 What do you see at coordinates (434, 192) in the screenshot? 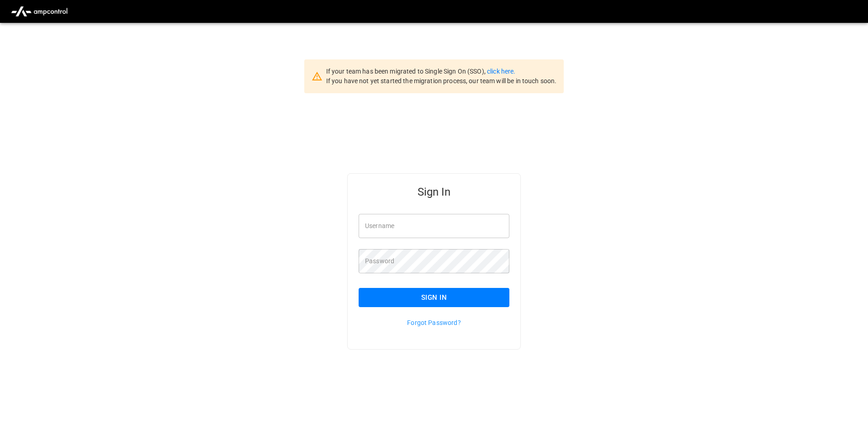
I see `h5: Sign In` at bounding box center [434, 192].